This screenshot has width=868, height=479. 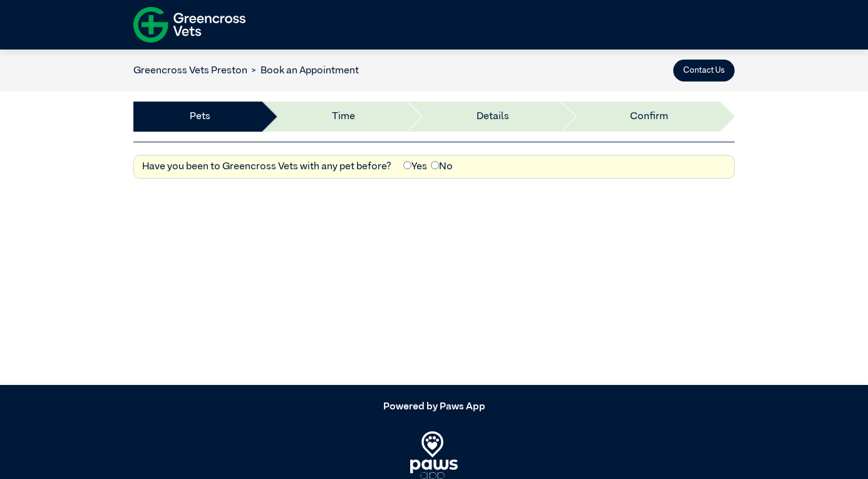 What do you see at coordinates (434, 407) in the screenshot?
I see `h5: Powered by Paws App` at bounding box center [434, 407].